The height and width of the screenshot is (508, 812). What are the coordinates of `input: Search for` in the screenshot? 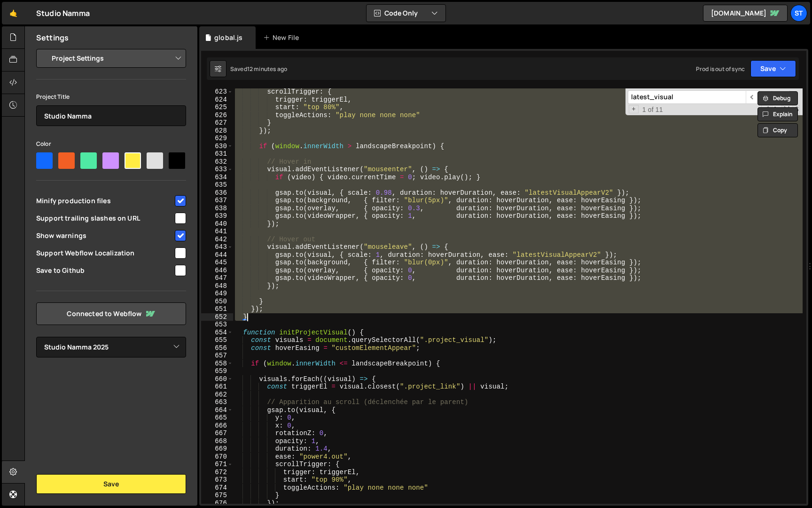 It's located at (687, 96).